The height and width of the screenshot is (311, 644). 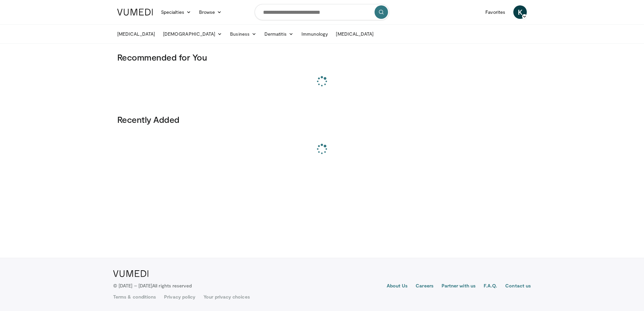 What do you see at coordinates (176, 12) in the screenshot?
I see `a: Specialties` at bounding box center [176, 12].